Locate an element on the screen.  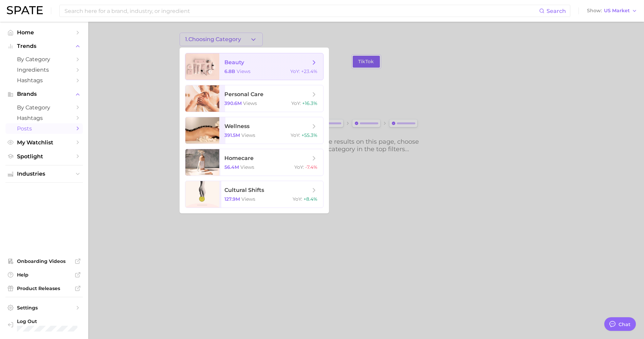
a: Log out. Currently logged in with e-mail ykkim110@cosrx.co.kr. is located at coordinates (44, 324).